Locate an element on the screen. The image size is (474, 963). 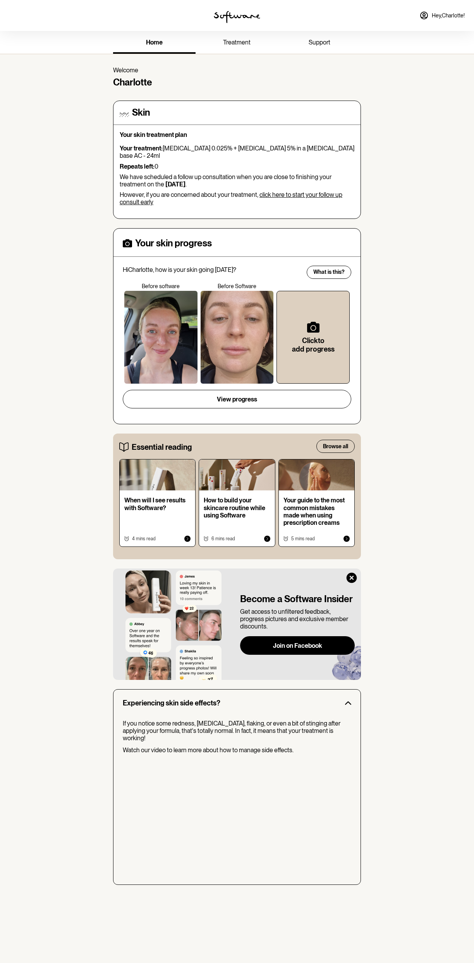
h3: Experiencing skin side effects? is located at coordinates (171, 703).